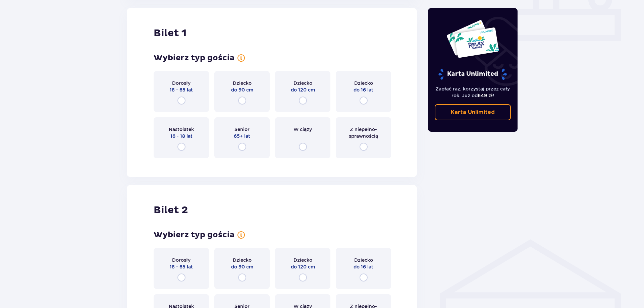  What do you see at coordinates (242, 136) in the screenshot?
I see `p: 65+ lat` at bounding box center [242, 136].